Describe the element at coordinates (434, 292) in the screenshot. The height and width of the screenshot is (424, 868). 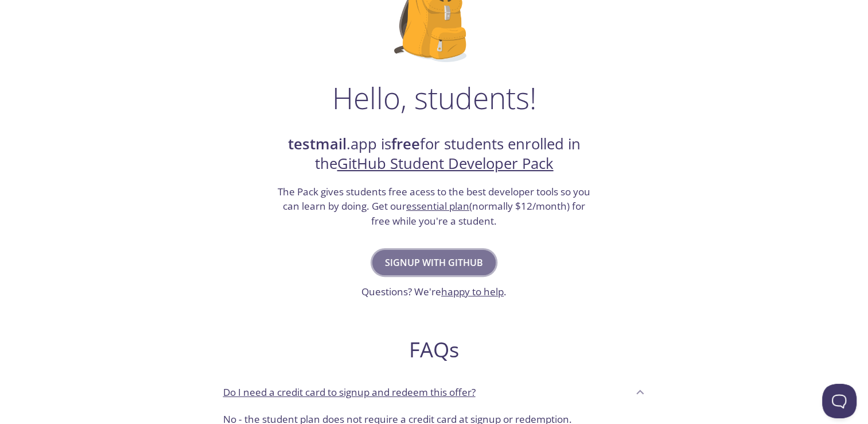
I see `h3: Questions? We're .` at that location.